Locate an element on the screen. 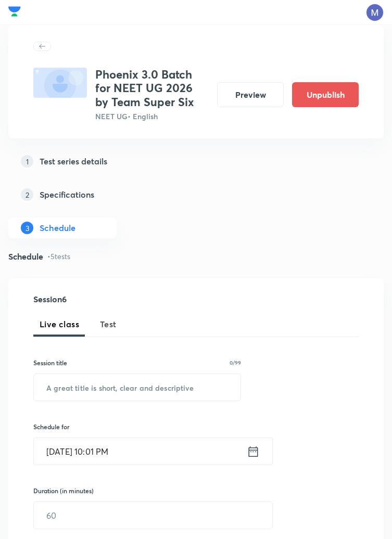 This screenshot has width=392, height=539. p: NEET UG • English is located at coordinates (152, 116).